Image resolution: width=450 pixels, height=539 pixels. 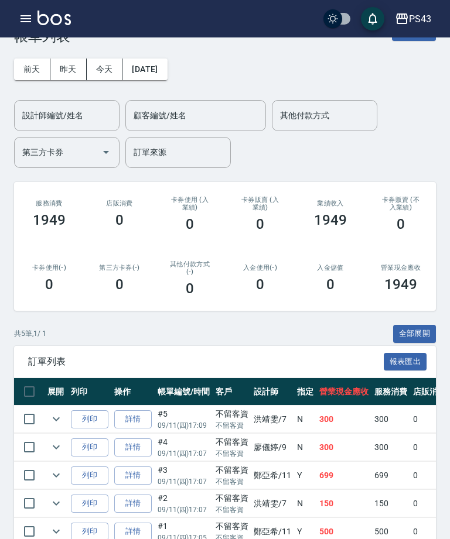 What do you see at coordinates (68, 69) in the screenshot?
I see `button: 昨天` at bounding box center [68, 69].